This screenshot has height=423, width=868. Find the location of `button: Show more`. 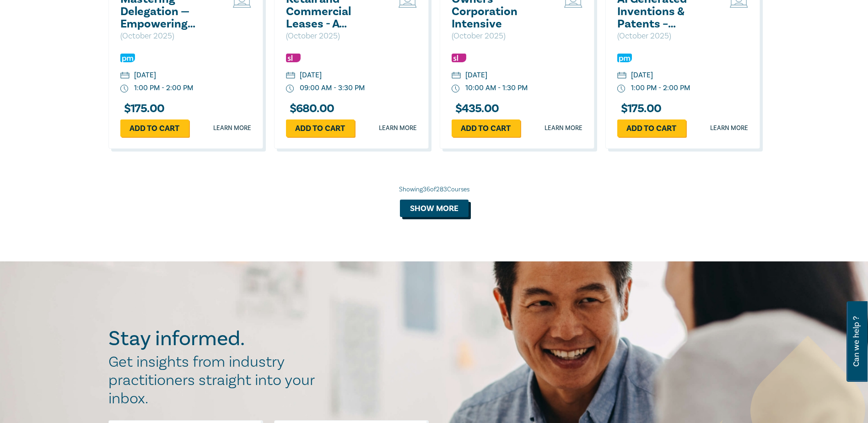

button: Show more is located at coordinates (434, 209).